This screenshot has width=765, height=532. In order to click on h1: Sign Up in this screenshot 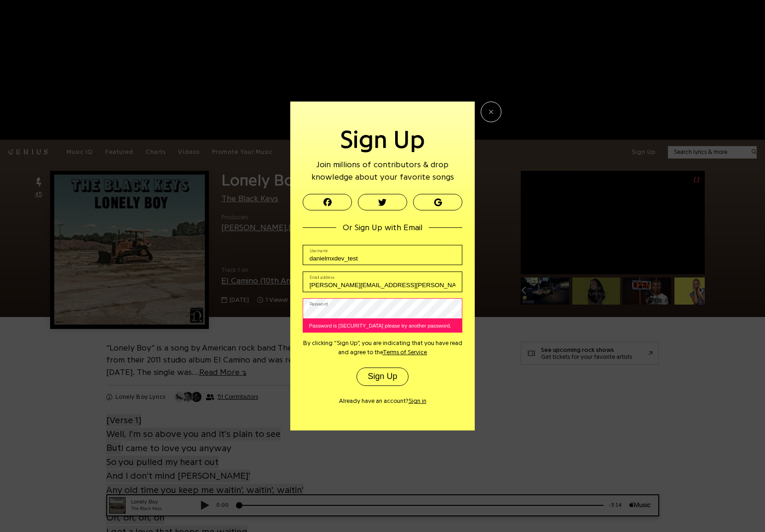, I will do `click(382, 140)`.